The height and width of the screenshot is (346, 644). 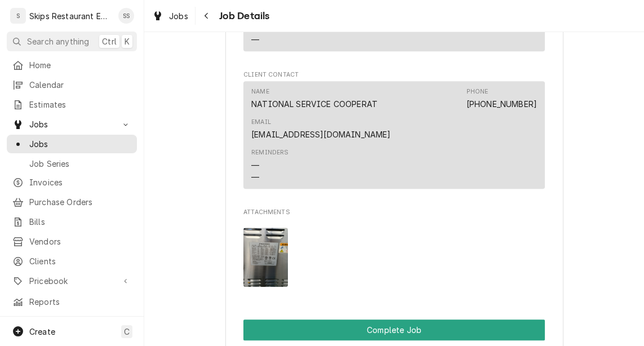 I want to click on span: K, so click(x=126, y=41).